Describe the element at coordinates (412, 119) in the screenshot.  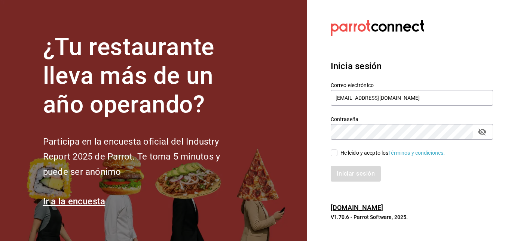
I see `label: Contraseña` at that location.